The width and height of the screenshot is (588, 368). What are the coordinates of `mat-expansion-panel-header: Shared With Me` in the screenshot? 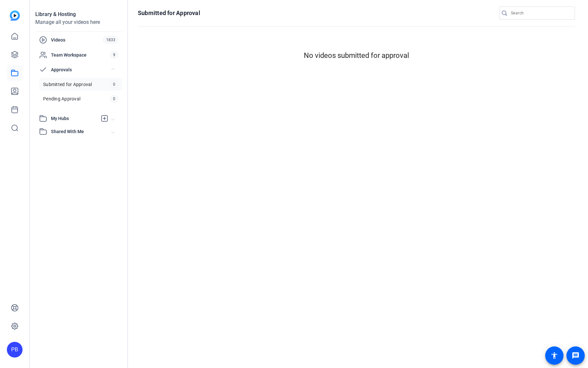 It's located at (79, 131).